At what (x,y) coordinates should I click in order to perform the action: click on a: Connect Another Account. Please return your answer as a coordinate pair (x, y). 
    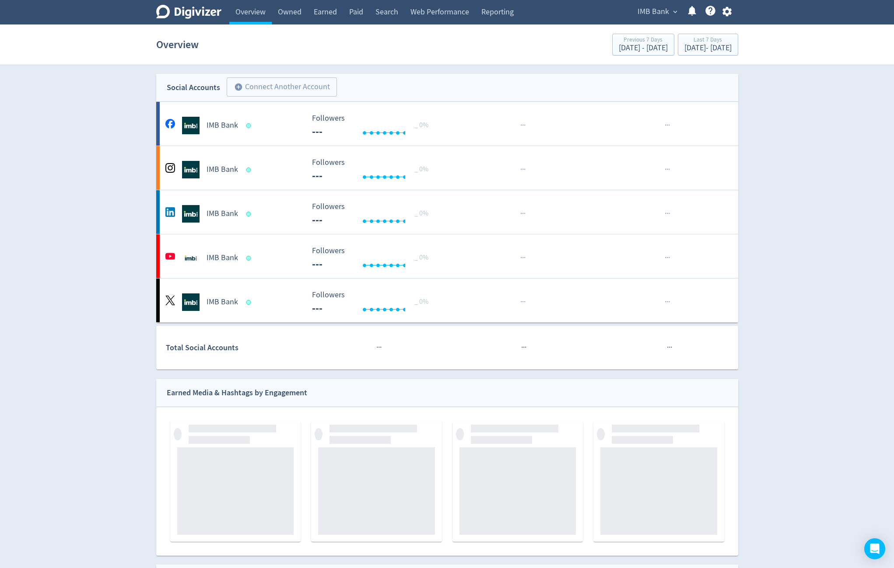
    Looking at the image, I should click on (278, 88).